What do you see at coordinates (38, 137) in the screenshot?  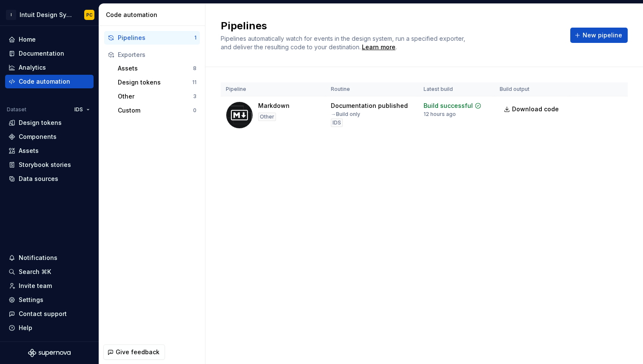 I see `div: Components` at bounding box center [38, 137].